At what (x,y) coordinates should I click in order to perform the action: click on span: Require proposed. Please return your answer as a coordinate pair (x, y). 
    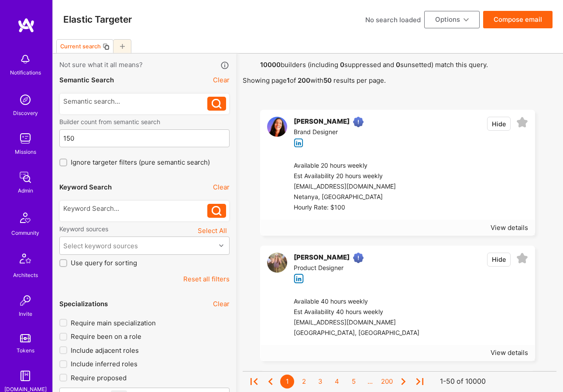
    Looking at the image, I should click on (98, 378).